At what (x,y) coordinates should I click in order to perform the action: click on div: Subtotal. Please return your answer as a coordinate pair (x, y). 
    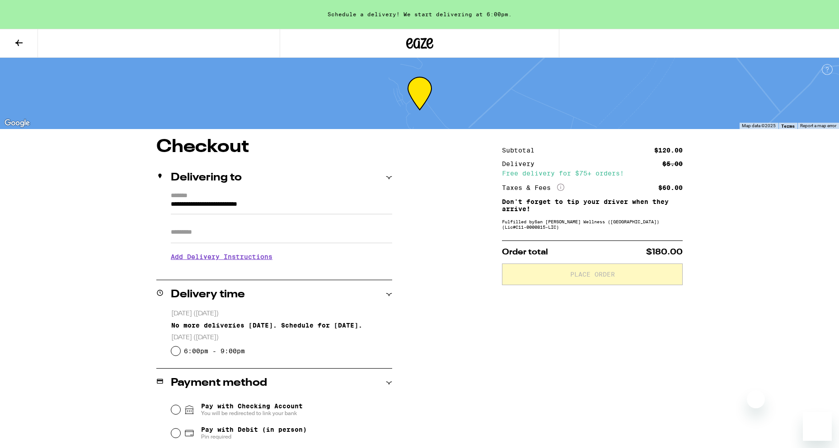
    Looking at the image, I should click on (521, 150).